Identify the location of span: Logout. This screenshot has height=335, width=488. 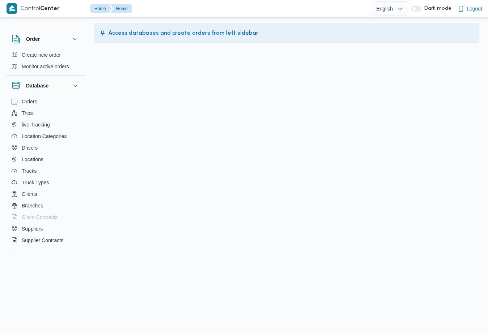
(474, 9).